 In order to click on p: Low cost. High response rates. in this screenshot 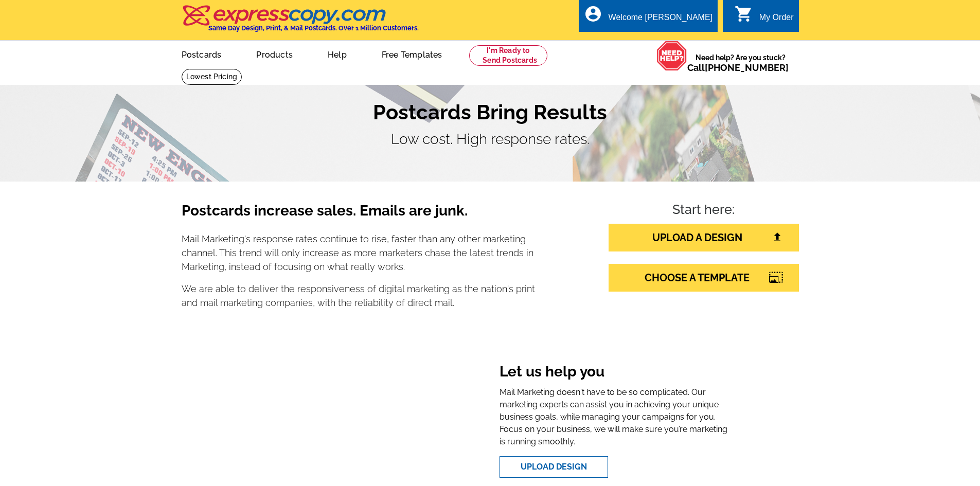, I will do `click(490, 139)`.